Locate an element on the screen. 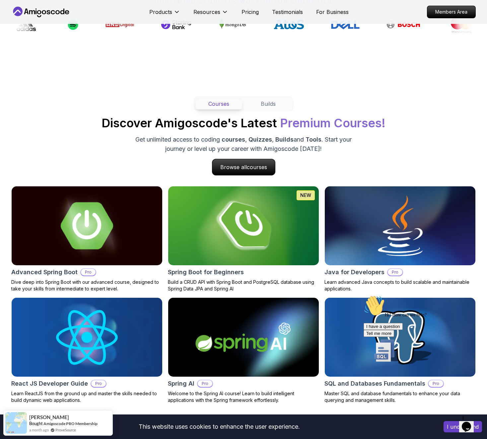 This screenshot has width=487, height=439. span: Quizzes is located at coordinates (260, 139).